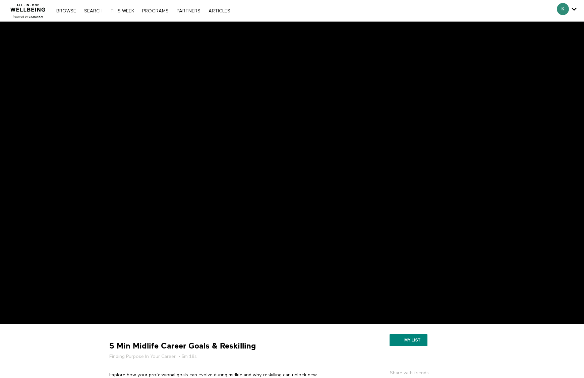 The width and height of the screenshot is (584, 378). What do you see at coordinates (219, 11) in the screenshot?
I see `a: ARTICLES` at bounding box center [219, 11].